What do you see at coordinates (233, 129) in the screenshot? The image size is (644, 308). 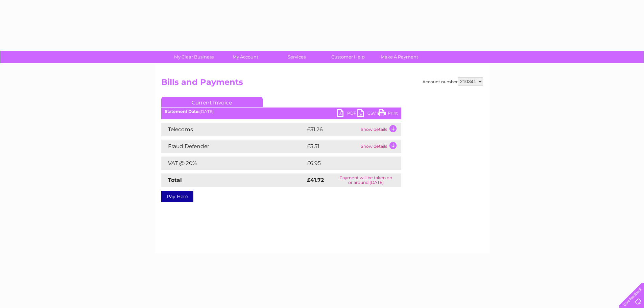 I see `td: Telecoms` at bounding box center [233, 129].